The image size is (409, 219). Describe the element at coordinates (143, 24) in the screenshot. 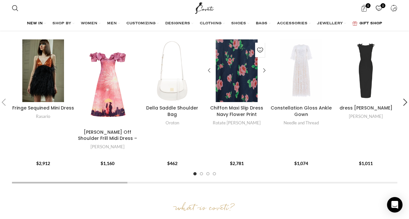

I see `a: CUSTOMIZING` at that location.